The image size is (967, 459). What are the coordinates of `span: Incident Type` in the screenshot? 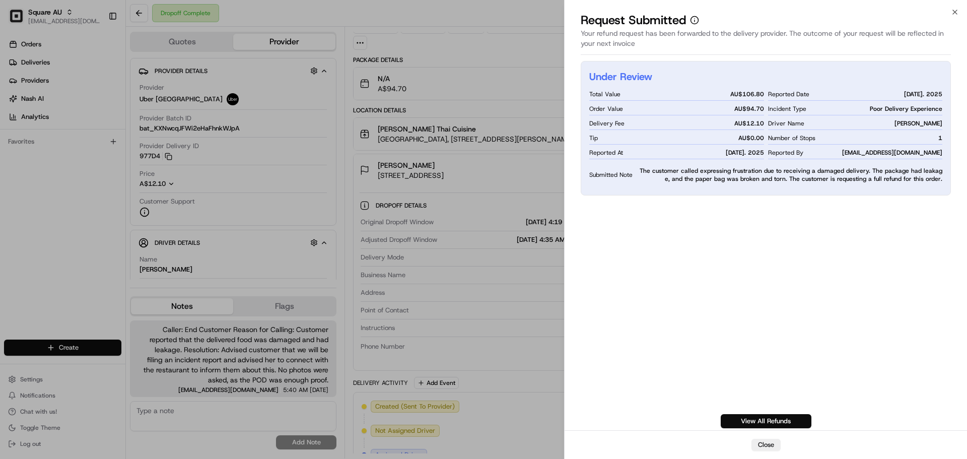 It's located at (787, 109).